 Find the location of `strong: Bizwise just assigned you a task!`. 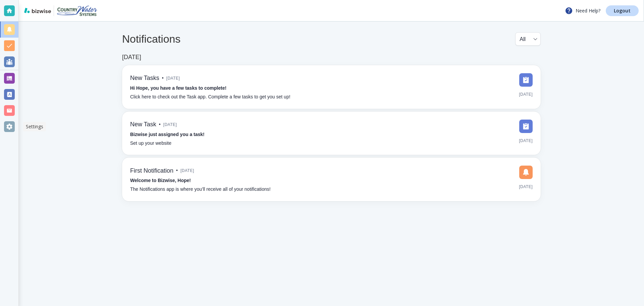

strong: Bizwise just assigned you a task! is located at coordinates (167, 134).